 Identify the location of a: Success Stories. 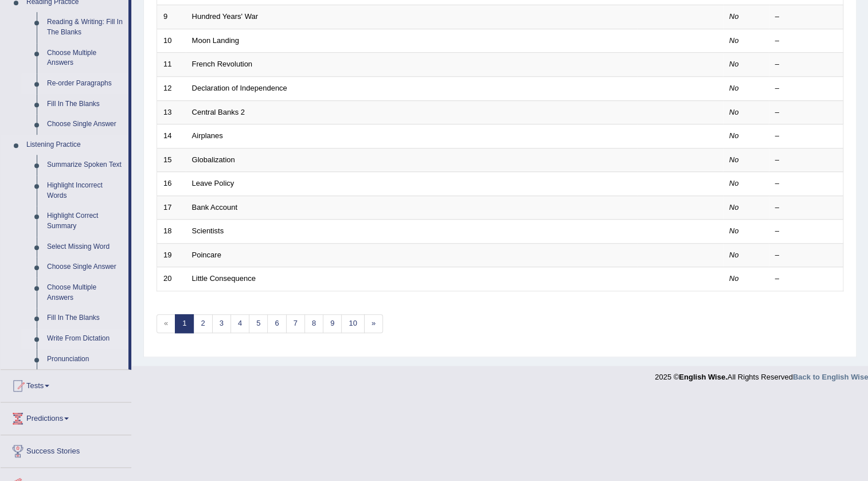
(66, 449).